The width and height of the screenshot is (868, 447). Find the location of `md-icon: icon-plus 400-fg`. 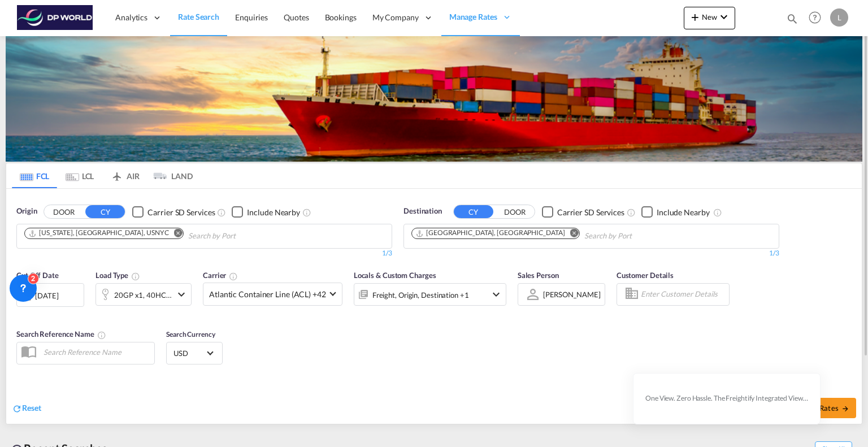

md-icon: icon-plus 400-fg is located at coordinates (695, 17).